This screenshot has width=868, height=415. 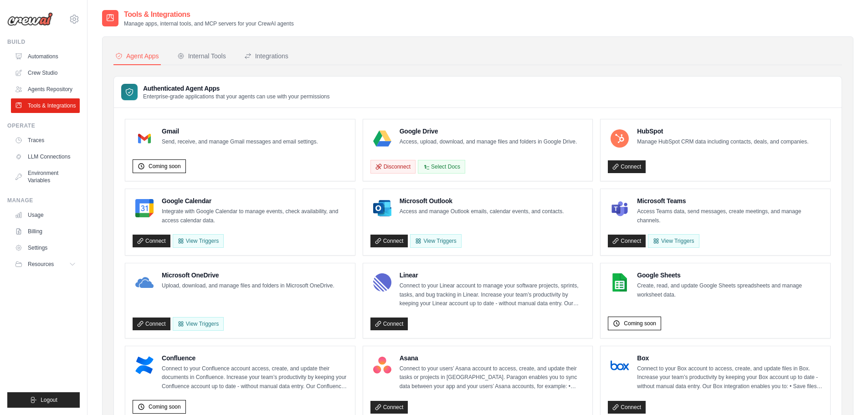 I want to click on div: Operate, so click(x=43, y=126).